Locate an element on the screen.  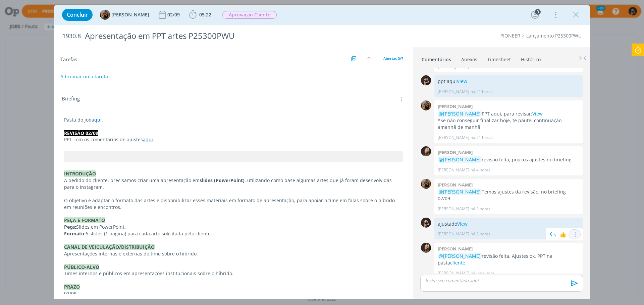
strong: CANAL DE VEICULAÇÃO/DISTRIBUIÇÃO is located at coordinates (109, 247).